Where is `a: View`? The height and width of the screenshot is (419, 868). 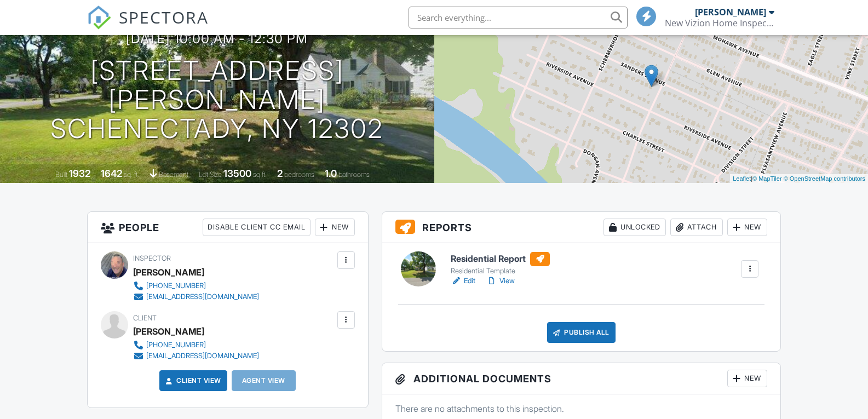
a: View is located at coordinates (501, 281).